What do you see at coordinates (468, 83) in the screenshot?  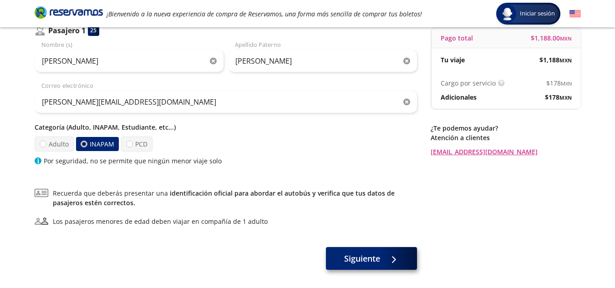 I see `p: Cargo por servicio` at bounding box center [468, 83].